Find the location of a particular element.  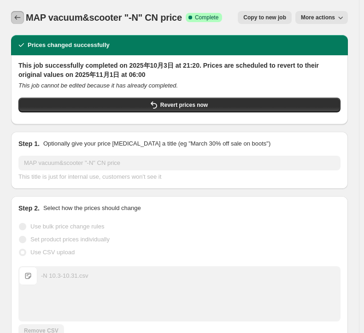

h2: This job successfully completed on 2025年10月3日 at 21:20. Prices are scheduled to revert to their o... is located at coordinates (179, 70).